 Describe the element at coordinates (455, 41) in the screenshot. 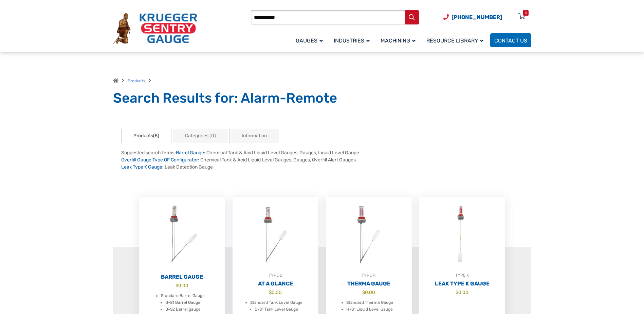

I see `span: Resource Library` at that location.